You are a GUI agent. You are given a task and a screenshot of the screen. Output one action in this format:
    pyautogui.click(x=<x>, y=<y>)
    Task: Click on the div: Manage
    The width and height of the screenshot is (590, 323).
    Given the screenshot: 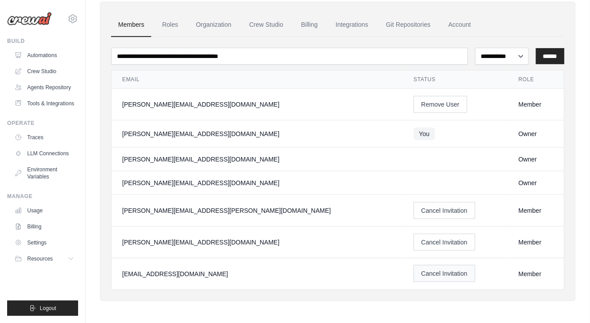 What is the action you would take?
    pyautogui.click(x=42, y=196)
    